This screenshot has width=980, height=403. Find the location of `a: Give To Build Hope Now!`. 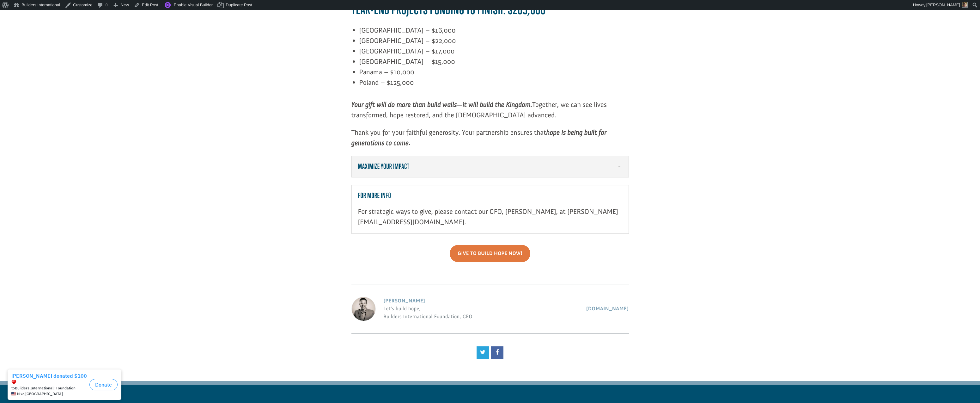

a: Give To Build Hope Now! is located at coordinates (490, 253).